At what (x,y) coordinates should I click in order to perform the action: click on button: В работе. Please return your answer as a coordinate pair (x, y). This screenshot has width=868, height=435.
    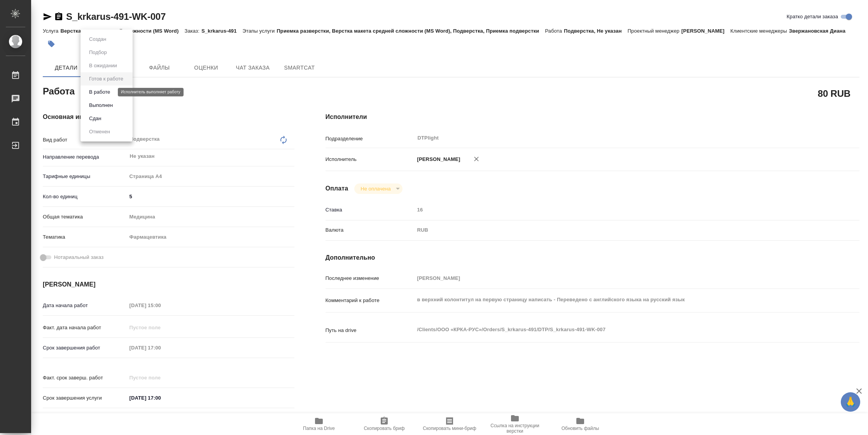
    Looking at the image, I should click on (99, 92).